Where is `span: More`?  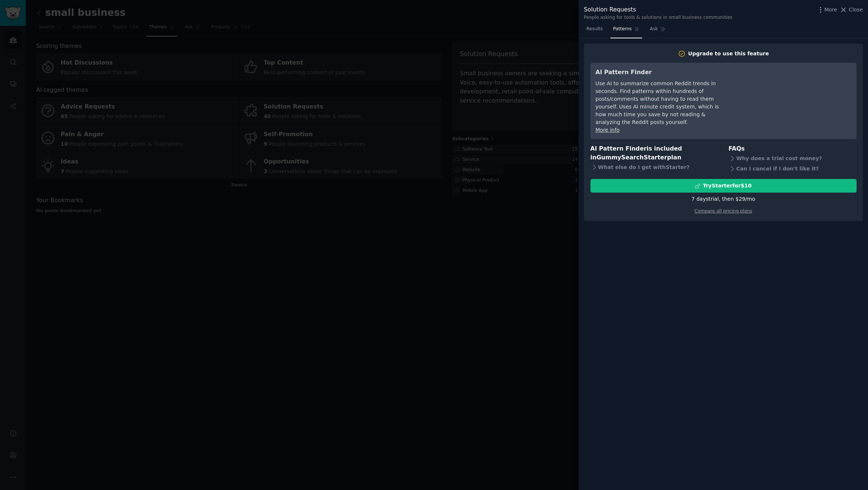
span: More is located at coordinates (831, 9).